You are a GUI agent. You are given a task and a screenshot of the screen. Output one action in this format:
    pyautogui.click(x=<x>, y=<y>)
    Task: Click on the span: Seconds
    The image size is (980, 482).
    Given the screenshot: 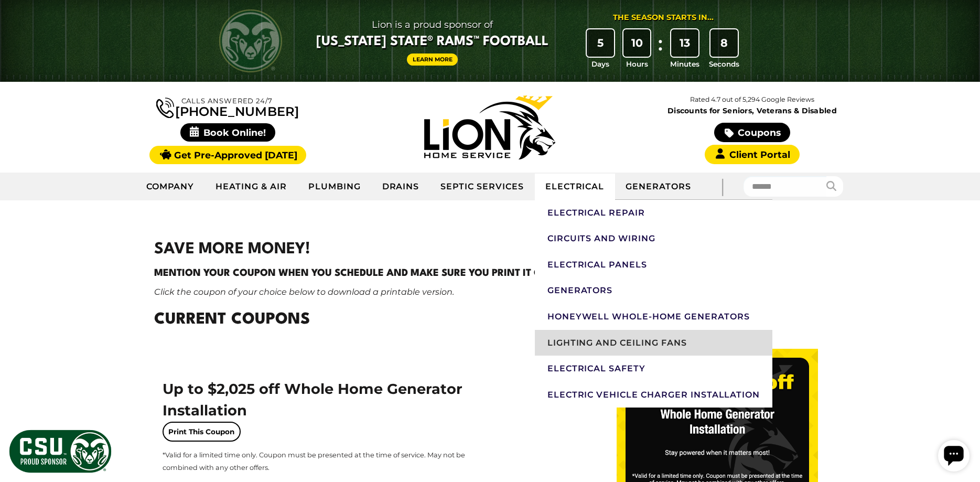 What is the action you would take?
    pyautogui.click(x=724, y=64)
    